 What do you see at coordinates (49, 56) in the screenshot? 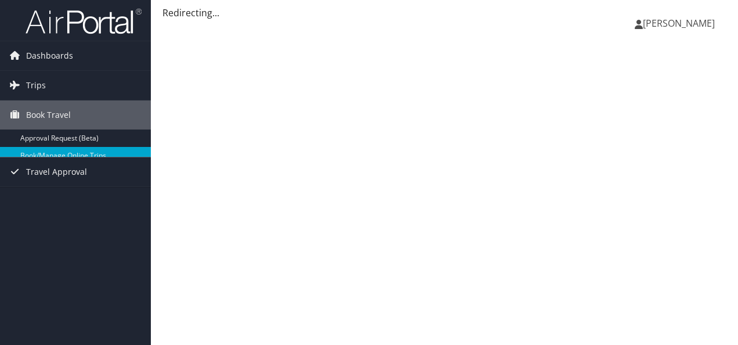
I see `span: Dashboards` at bounding box center [49, 56].